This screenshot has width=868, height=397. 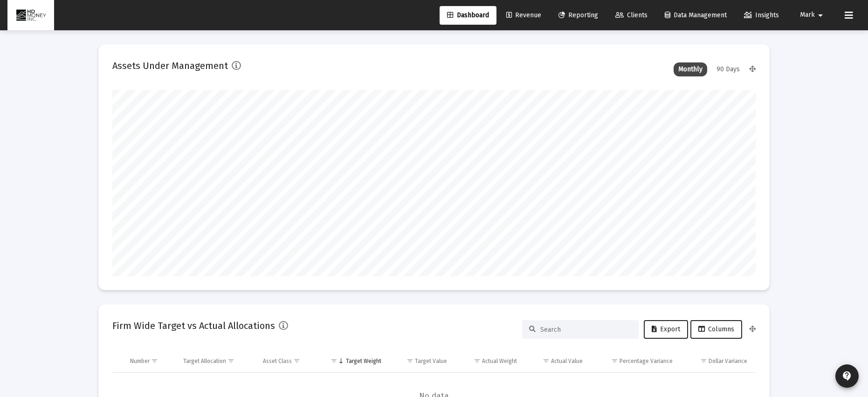 I want to click on mat-icon: contact_support, so click(x=847, y=376).